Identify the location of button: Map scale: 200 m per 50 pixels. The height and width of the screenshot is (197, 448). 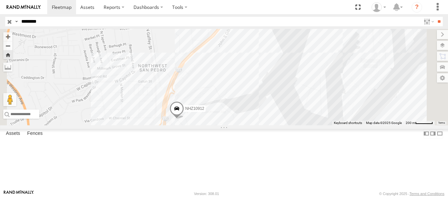
(420, 123).